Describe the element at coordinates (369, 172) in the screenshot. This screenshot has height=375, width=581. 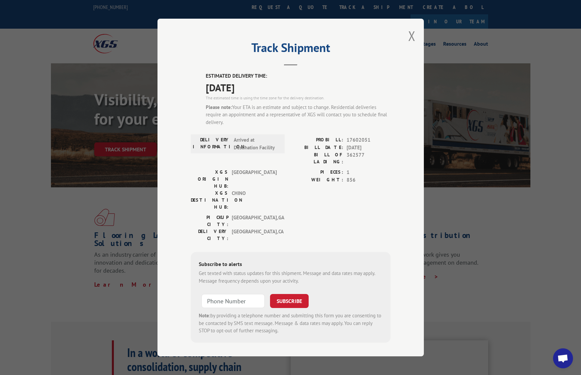
I see `span: 1` at that location.